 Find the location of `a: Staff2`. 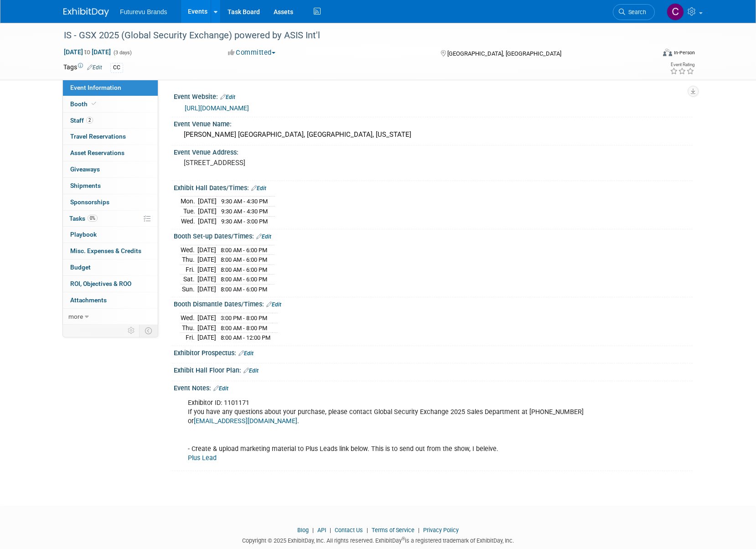

a: Staff2 is located at coordinates (111, 120).